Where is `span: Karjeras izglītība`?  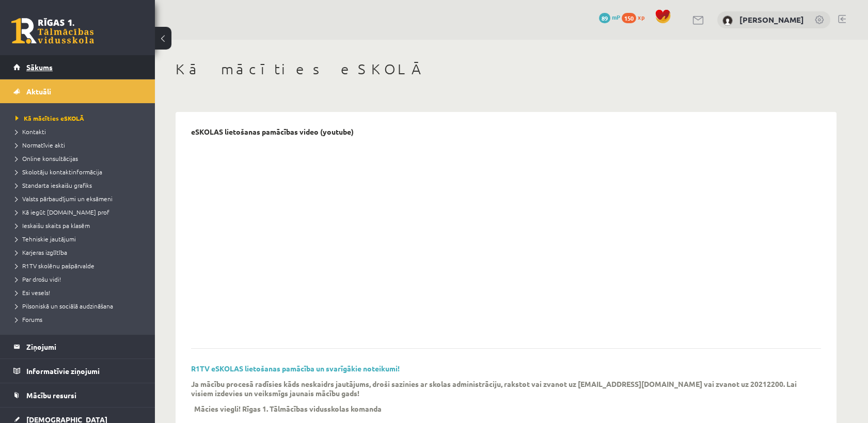 span: Karjeras izglītība is located at coordinates (41, 252).